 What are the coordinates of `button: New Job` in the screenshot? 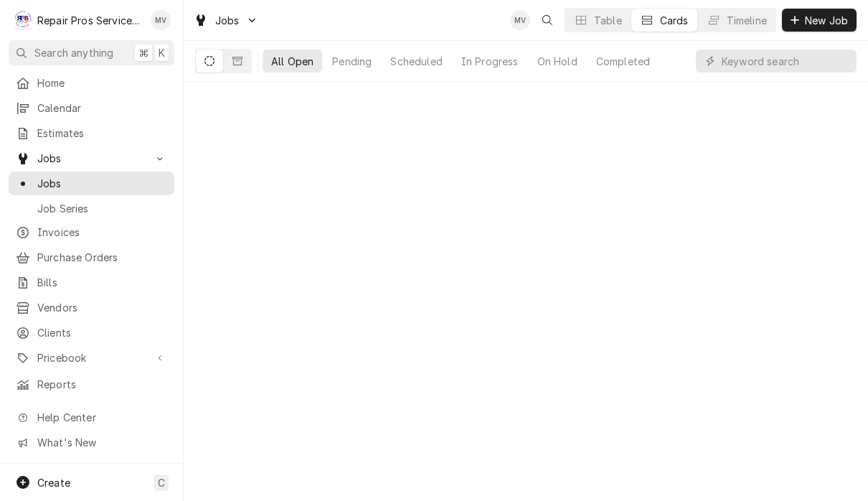 It's located at (819, 20).